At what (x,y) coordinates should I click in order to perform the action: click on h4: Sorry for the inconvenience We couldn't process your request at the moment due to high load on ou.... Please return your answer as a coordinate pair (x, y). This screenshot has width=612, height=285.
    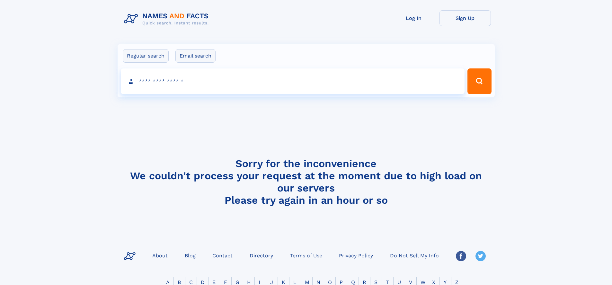
    Looking at the image, I should click on (306, 182).